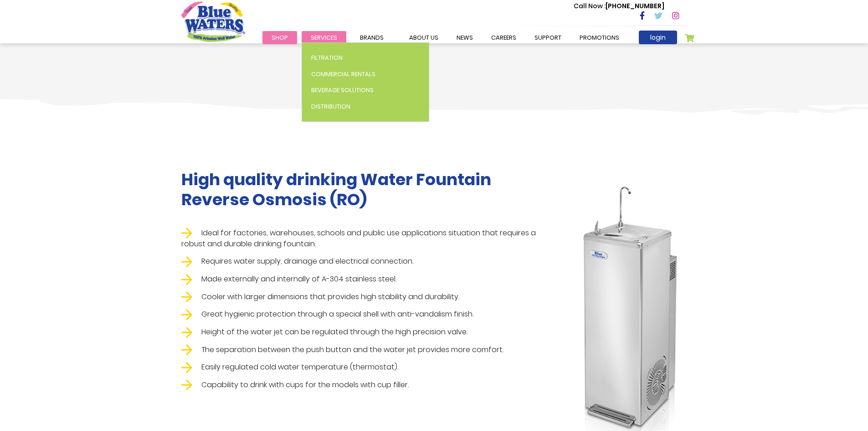 The width and height of the screenshot is (868, 431). Describe the element at coordinates (331, 106) in the screenshot. I see `span: Distribution` at that location.